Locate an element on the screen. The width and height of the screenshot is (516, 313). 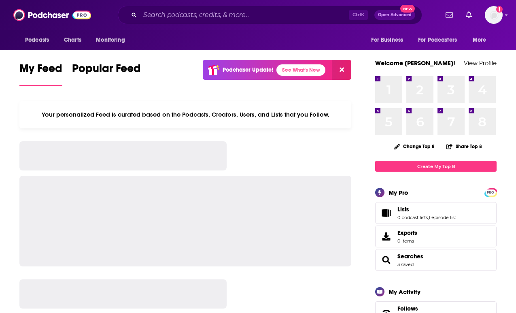
input: Search podcasts, credits, & more... is located at coordinates (244, 15).